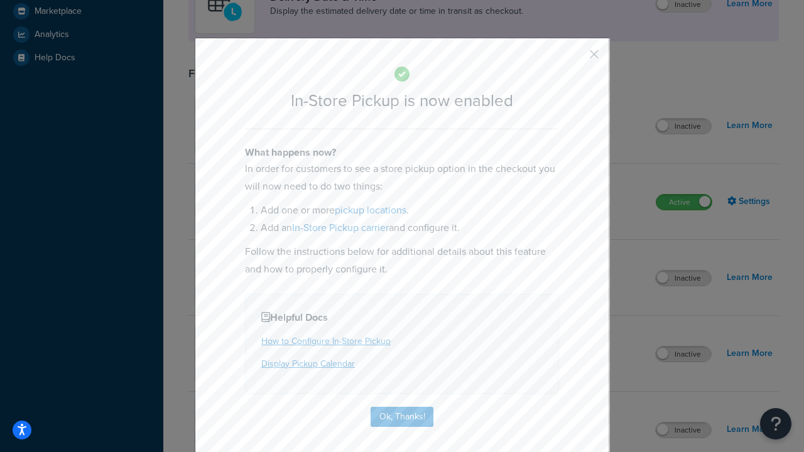  What do you see at coordinates (326, 341) in the screenshot?
I see `a: How to Configure In-Store Pickup` at bounding box center [326, 341].